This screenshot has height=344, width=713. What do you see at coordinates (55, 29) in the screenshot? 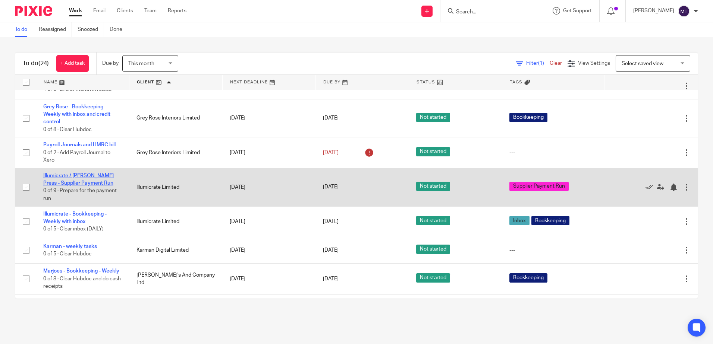
I see `a: Reassigned` at bounding box center [55, 29].